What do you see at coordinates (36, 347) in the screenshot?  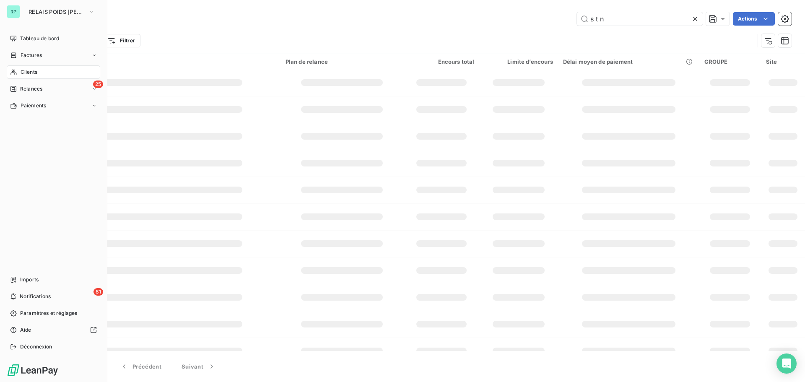 I see `span: Déconnexion` at bounding box center [36, 347].